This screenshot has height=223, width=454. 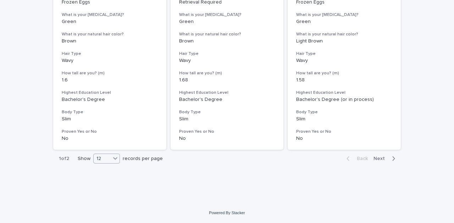 I want to click on p: Light Brown, so click(x=344, y=41).